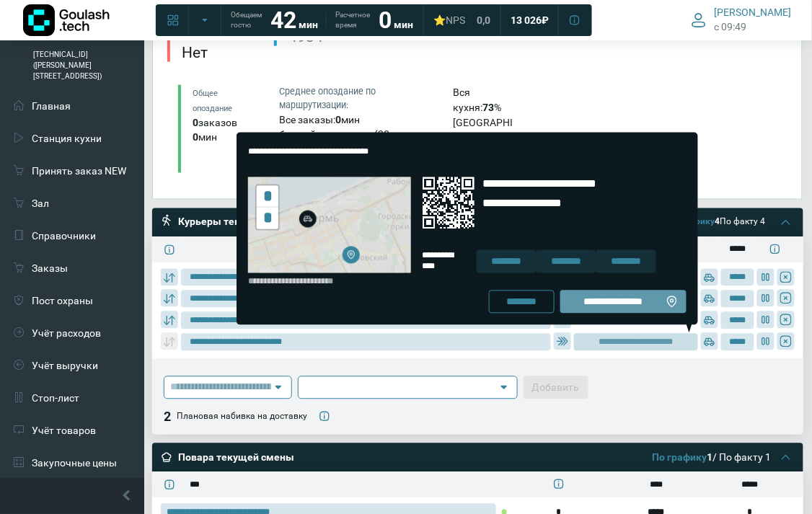 This screenshot has width=812, height=514. Describe the element at coordinates (322, 20) in the screenshot. I see `a: Обещаем гостю 42 мин Расчетное время 0 мин` at that location.